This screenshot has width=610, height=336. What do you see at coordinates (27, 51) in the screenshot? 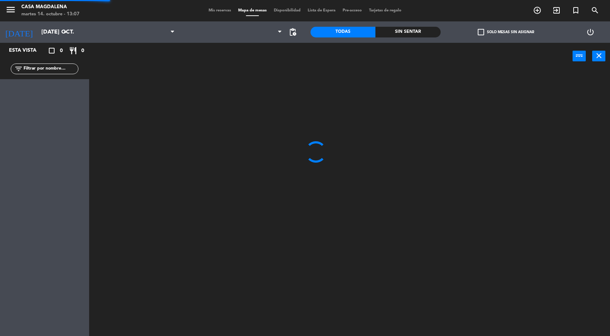
I see `div: Esta vista` at bounding box center [27, 51].